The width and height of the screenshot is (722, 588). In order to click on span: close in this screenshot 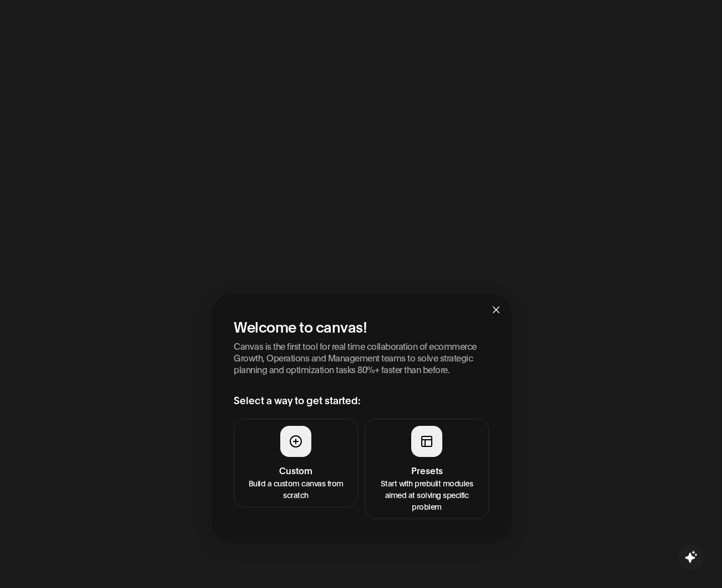, I will do `click(497, 310)`.